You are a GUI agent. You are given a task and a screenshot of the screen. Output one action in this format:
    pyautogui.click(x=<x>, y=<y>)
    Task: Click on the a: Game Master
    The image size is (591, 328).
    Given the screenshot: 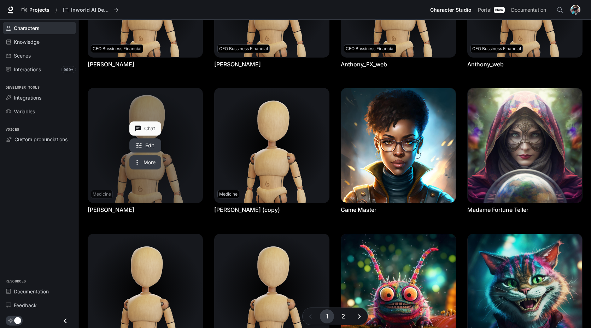 What is the action you would take?
    pyautogui.click(x=358, y=210)
    